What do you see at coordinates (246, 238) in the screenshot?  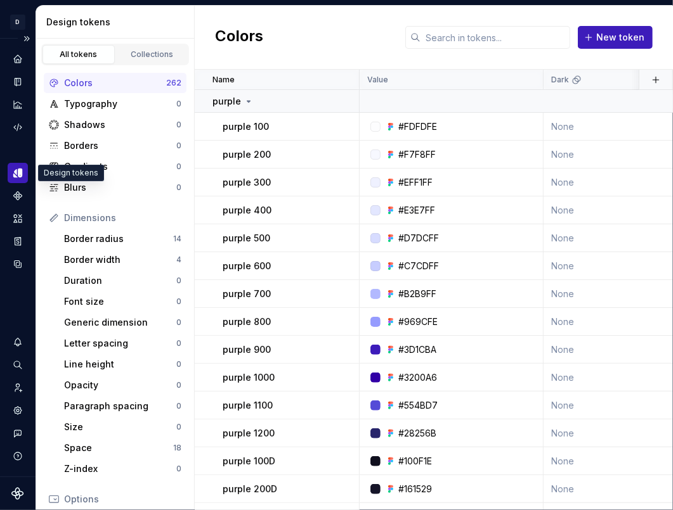 I see `p: purple 500` at bounding box center [246, 238].